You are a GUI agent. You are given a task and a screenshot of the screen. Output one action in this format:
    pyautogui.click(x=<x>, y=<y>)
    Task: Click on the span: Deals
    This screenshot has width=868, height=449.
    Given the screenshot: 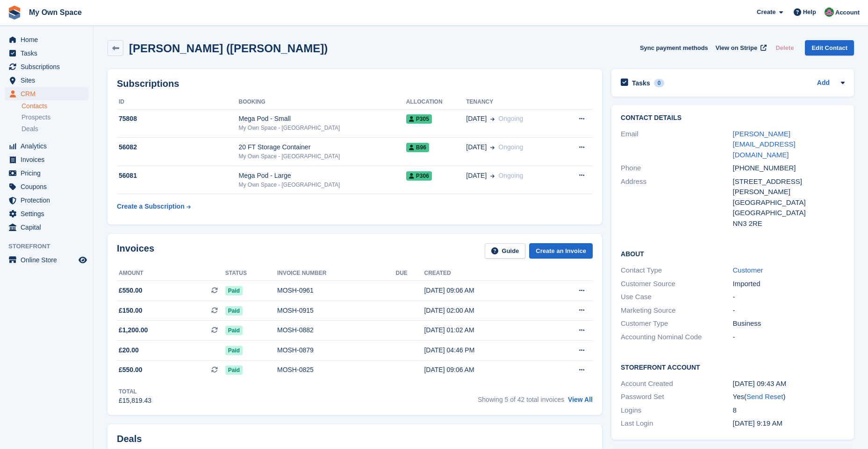 What is the action you would take?
    pyautogui.click(x=30, y=129)
    